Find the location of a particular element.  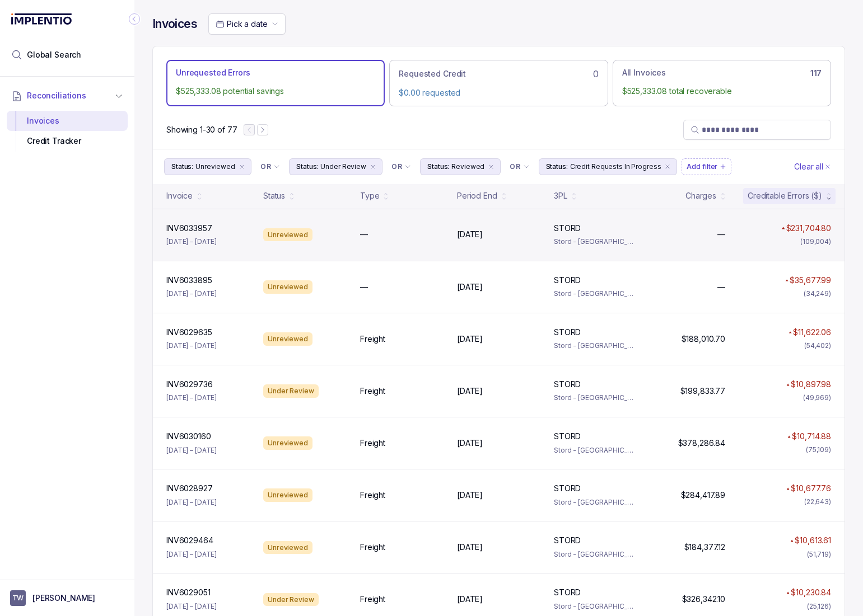

p: $284,417.89 is located at coordinates (702, 495).